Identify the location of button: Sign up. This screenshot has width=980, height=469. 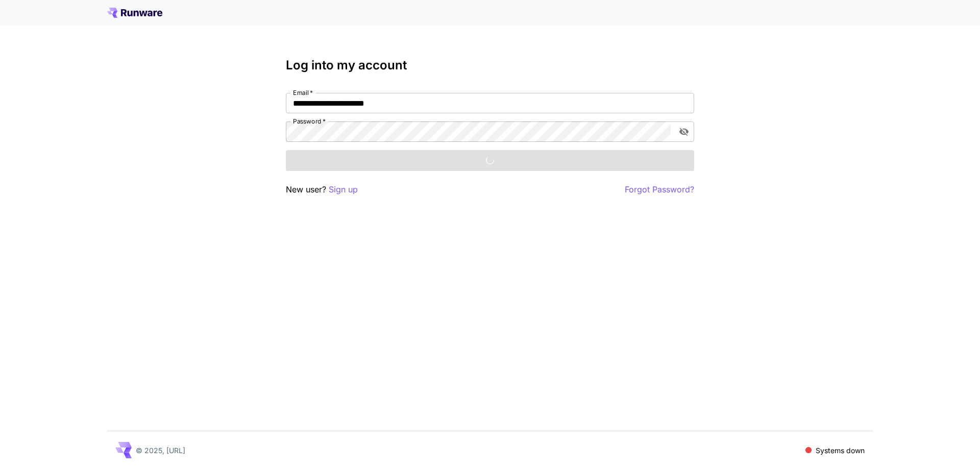
(343, 189).